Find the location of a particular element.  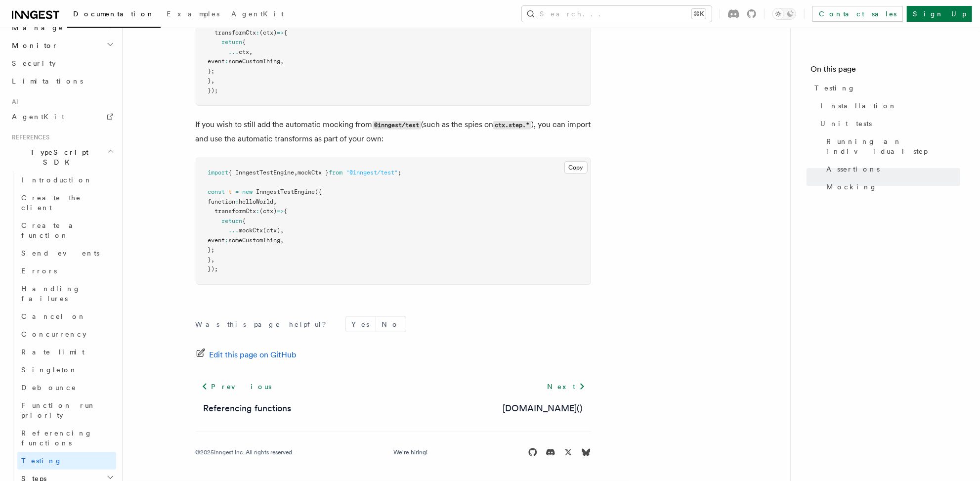

a: Installation is located at coordinates (888, 105).